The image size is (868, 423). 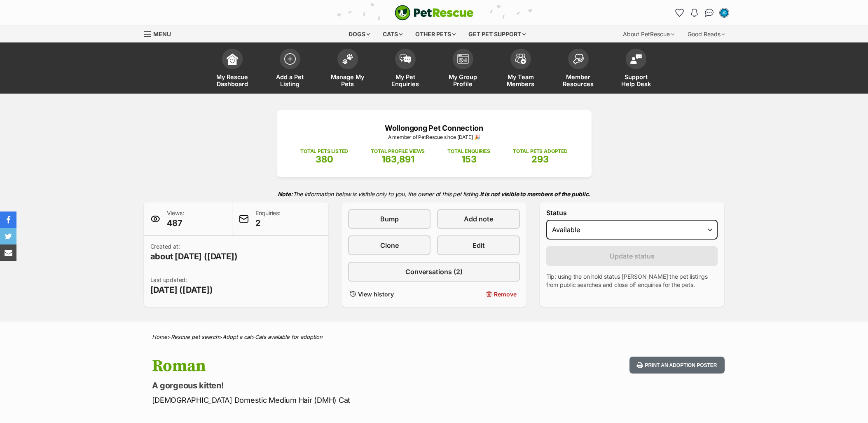 What do you see at coordinates (237, 336) in the screenshot?
I see `a: Adopt a cat` at bounding box center [237, 336].